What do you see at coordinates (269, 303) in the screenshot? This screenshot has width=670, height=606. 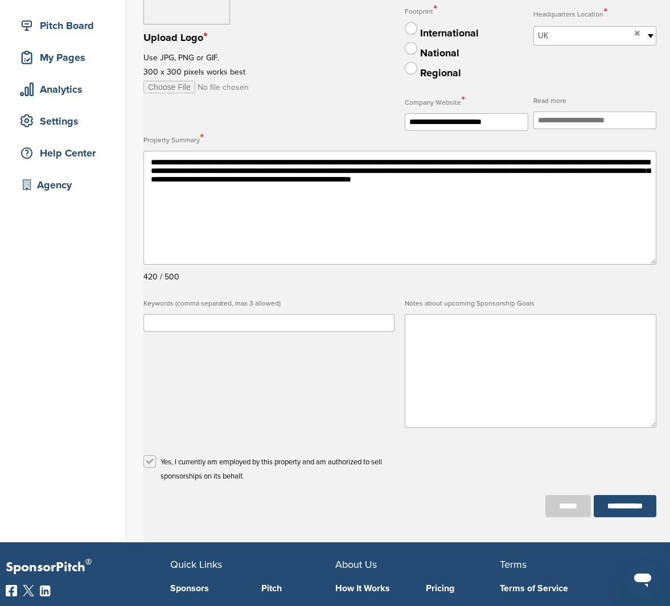 I see `label: Keywords (comma separated, max 3 allowed)` at bounding box center [269, 303].